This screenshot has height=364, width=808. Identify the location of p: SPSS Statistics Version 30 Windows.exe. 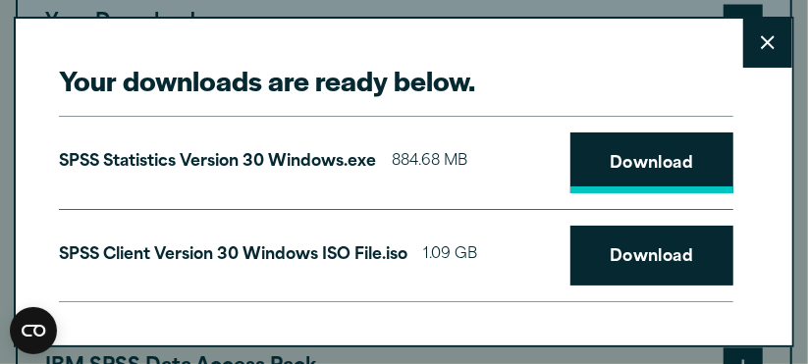
(217, 162).